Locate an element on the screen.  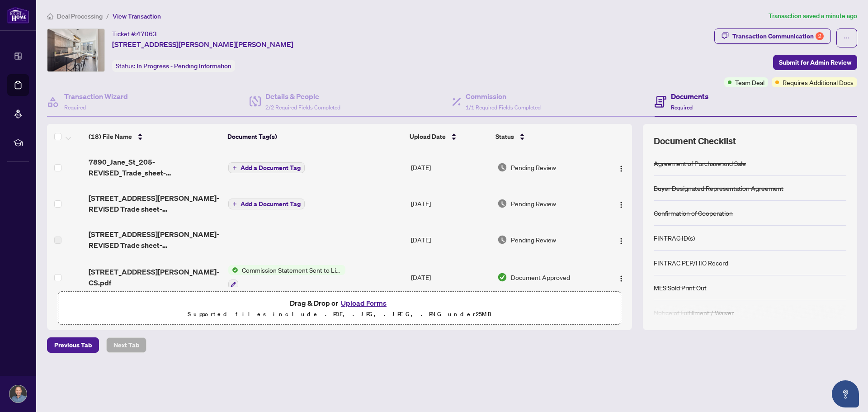
h4: Details & People is located at coordinates (303, 96).